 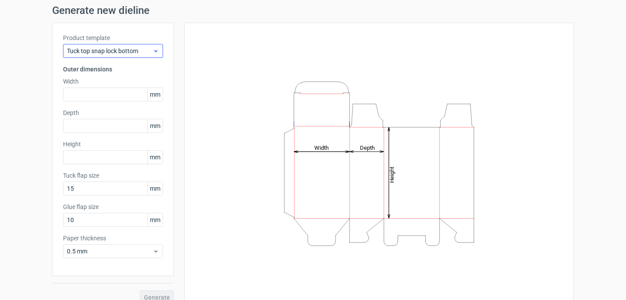 I want to click on label: Depth, so click(x=113, y=113).